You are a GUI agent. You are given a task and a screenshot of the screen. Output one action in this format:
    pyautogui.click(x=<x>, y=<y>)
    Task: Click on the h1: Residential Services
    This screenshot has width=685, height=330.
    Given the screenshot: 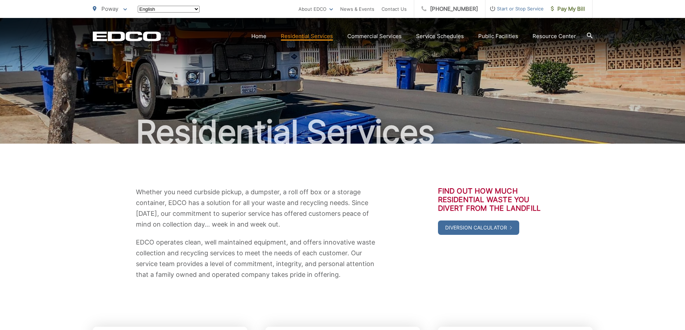 What is the action you would take?
    pyautogui.click(x=342, y=132)
    